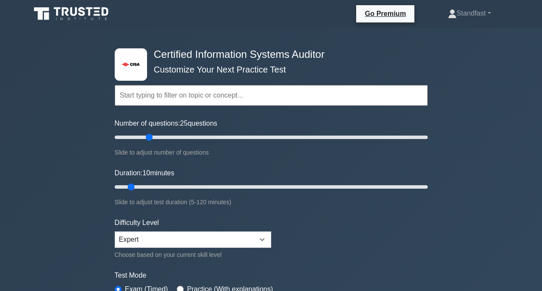  I want to click on span: 25, so click(184, 123).